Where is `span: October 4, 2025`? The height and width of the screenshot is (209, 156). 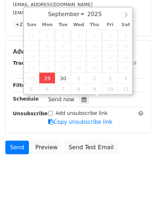 span: October 4, 2025 is located at coordinates (126, 78).